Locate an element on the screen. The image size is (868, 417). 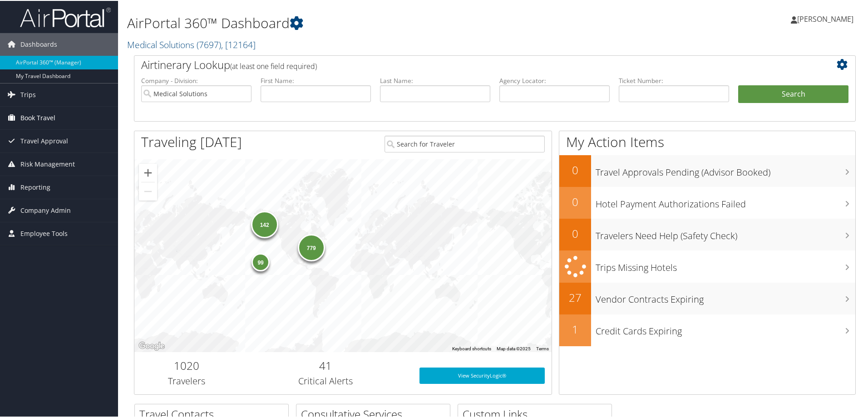
label: First Name: is located at coordinates (316, 79).